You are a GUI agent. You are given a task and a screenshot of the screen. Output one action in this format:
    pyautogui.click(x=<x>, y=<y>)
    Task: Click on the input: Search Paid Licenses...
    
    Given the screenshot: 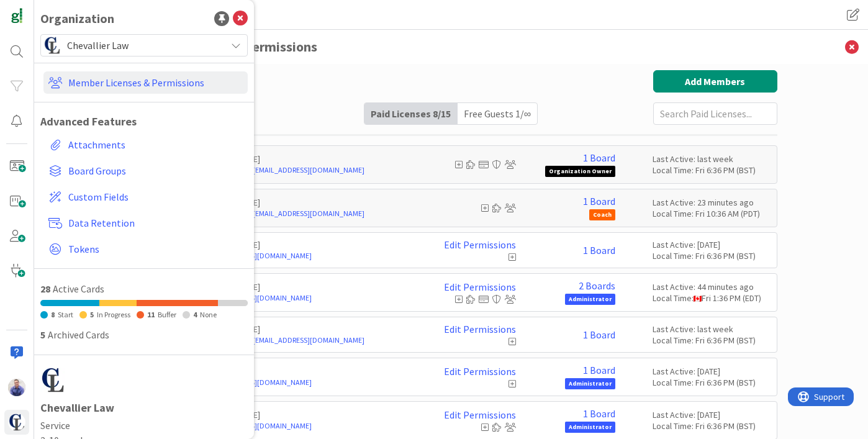 What is the action you would take?
    pyautogui.click(x=715, y=114)
    